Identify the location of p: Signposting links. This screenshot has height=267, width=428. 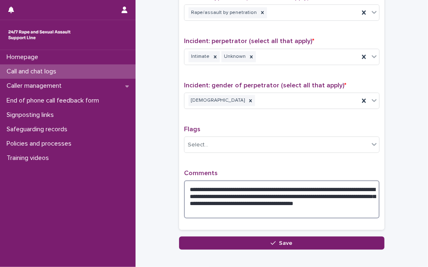
(32, 115).